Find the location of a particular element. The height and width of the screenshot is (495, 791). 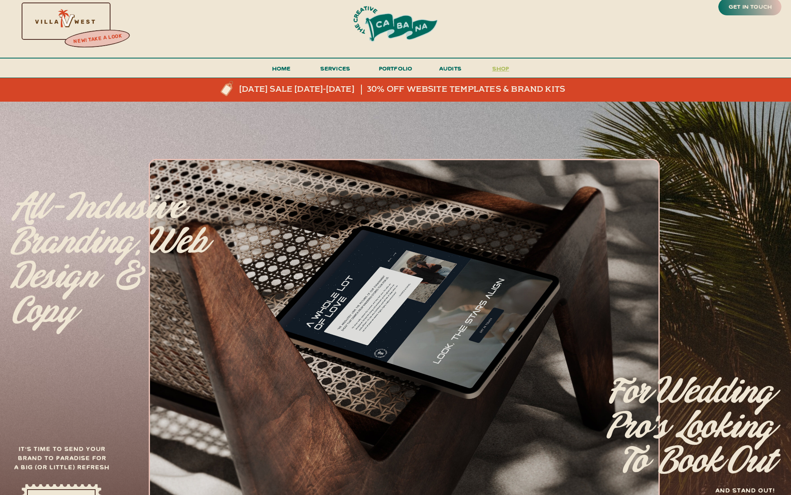

h3: It's time to send your brand to paradise for a big (or little) refresh is located at coordinates (62, 460).